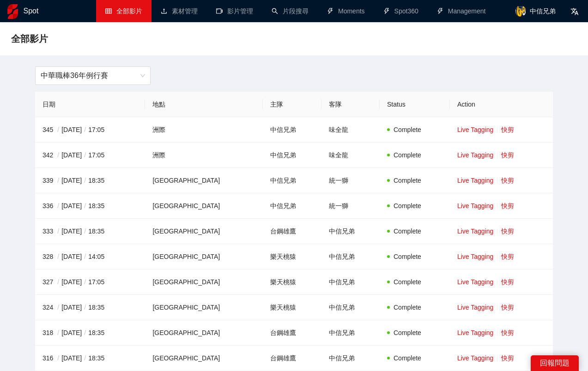 The height and width of the screenshot is (371, 588). Describe the element at coordinates (346, 11) in the screenshot. I see `a: thunderboltMoments` at that location.